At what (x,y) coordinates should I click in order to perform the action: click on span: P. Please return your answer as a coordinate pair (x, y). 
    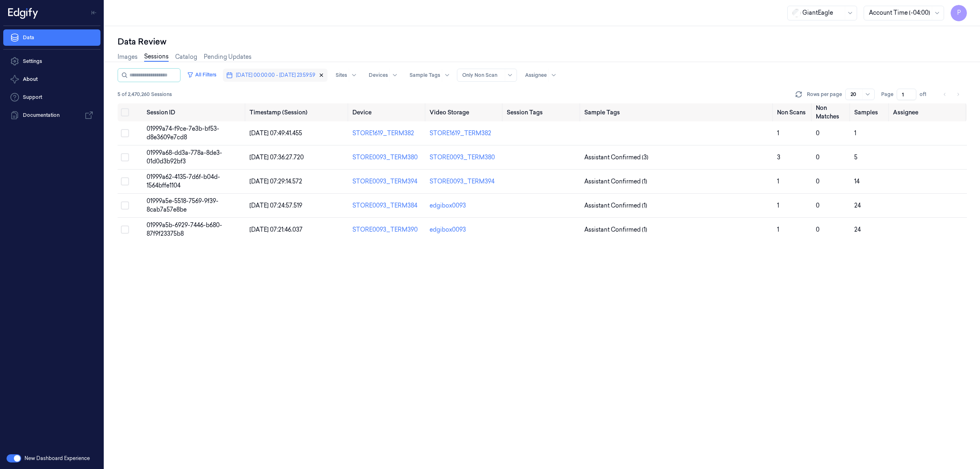
    Looking at the image, I should click on (959, 13).